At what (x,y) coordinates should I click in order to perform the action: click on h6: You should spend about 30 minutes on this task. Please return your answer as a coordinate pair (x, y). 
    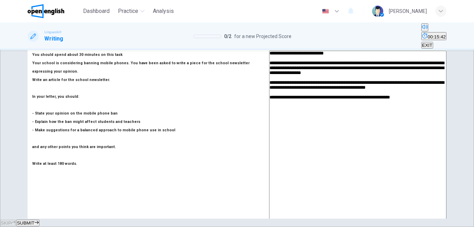
    Looking at the image, I should click on (150, 55).